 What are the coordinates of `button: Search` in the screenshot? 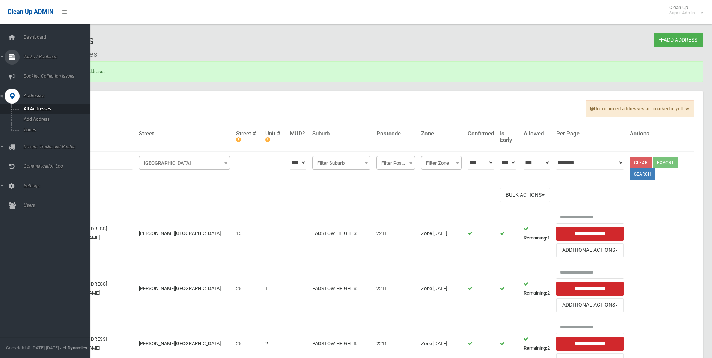 It's located at (642, 174).